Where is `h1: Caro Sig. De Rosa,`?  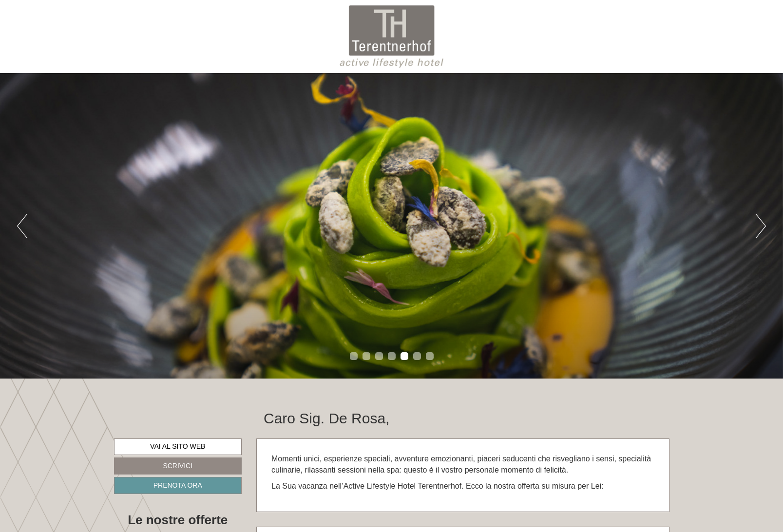 h1: Caro Sig. De Rosa, is located at coordinates (327, 418).